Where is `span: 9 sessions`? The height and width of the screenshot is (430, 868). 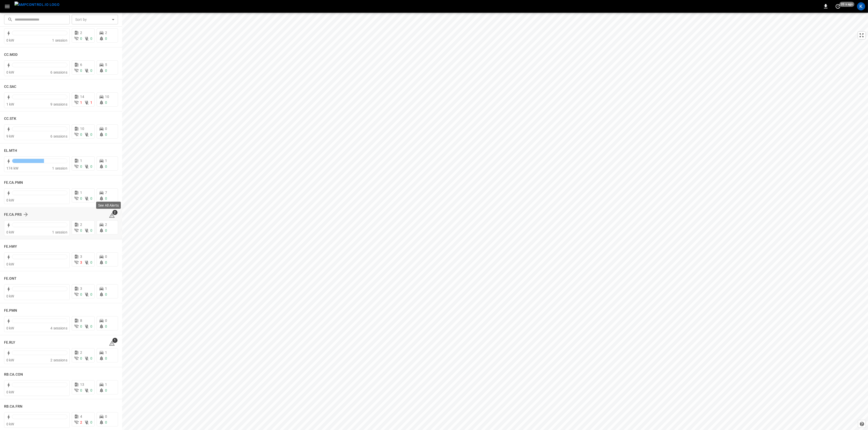 span: 9 sessions is located at coordinates (59, 104).